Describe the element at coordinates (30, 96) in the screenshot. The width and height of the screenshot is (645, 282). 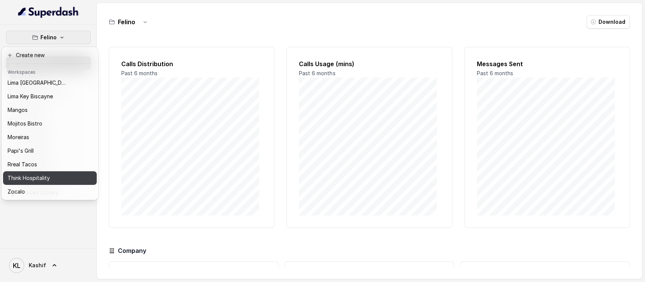
I see `p: Lima Key Biscayne` at that location.